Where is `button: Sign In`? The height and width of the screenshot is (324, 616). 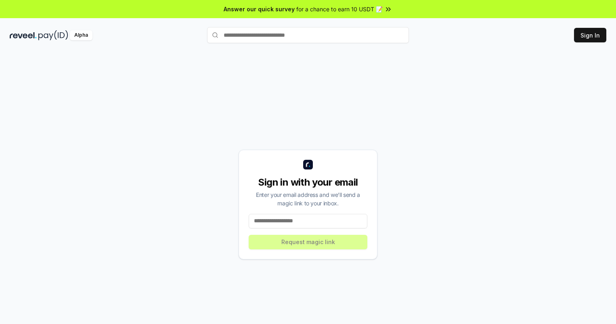
button: Sign In is located at coordinates (590, 35).